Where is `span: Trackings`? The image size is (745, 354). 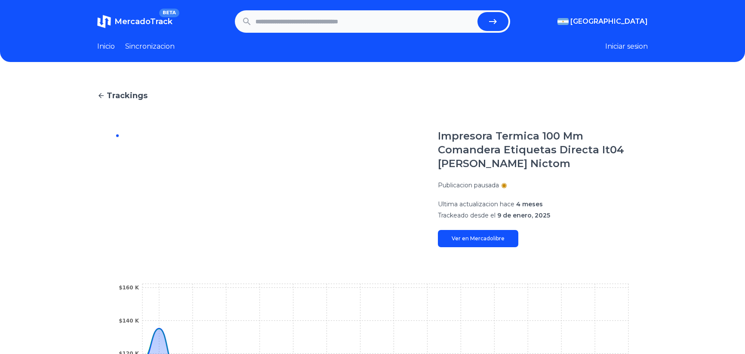 span: Trackings is located at coordinates (127, 95).